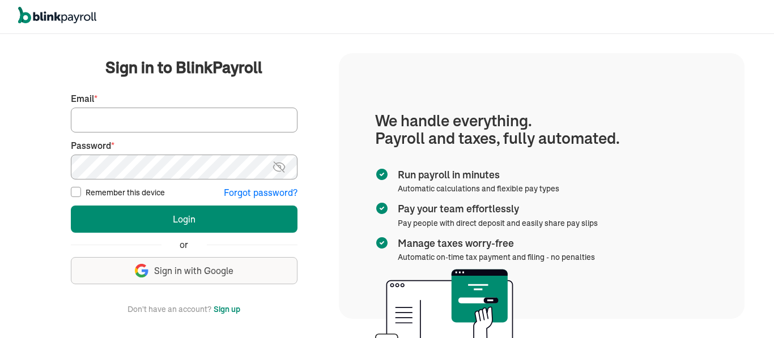  What do you see at coordinates (184, 245) in the screenshot?
I see `span: or` at bounding box center [184, 245].